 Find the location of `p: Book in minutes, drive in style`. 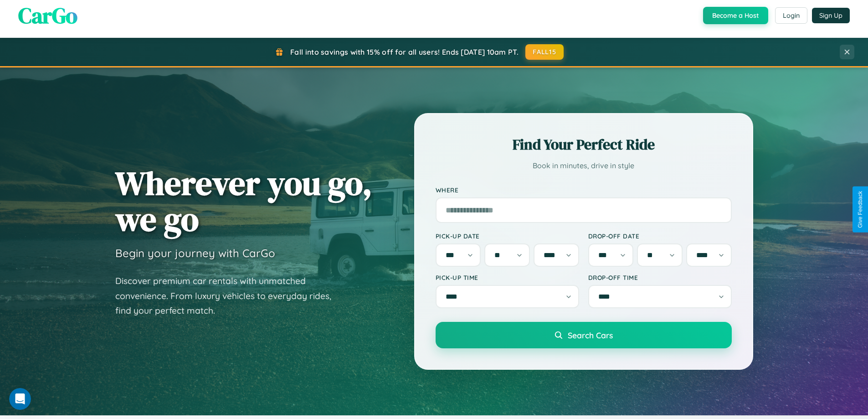

p: Book in minutes, drive in style is located at coordinates (583, 166).